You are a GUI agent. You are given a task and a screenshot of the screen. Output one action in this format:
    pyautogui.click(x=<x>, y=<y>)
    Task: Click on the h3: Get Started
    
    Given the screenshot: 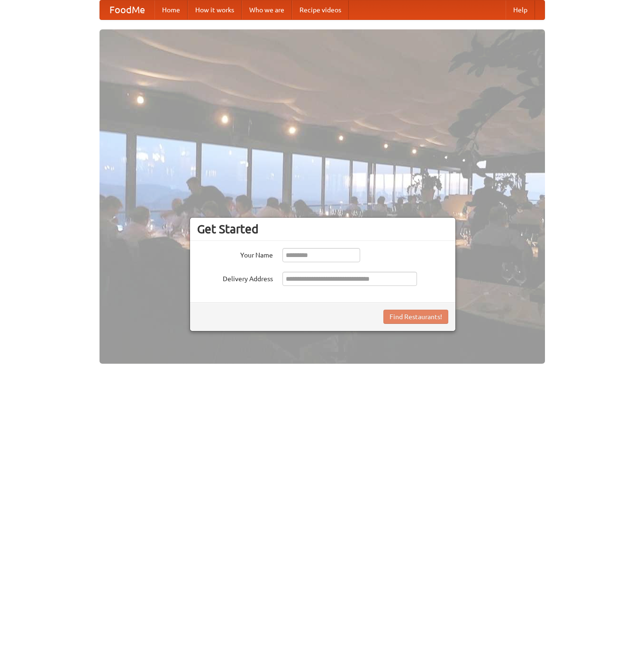 What is the action you would take?
    pyautogui.click(x=323, y=229)
    